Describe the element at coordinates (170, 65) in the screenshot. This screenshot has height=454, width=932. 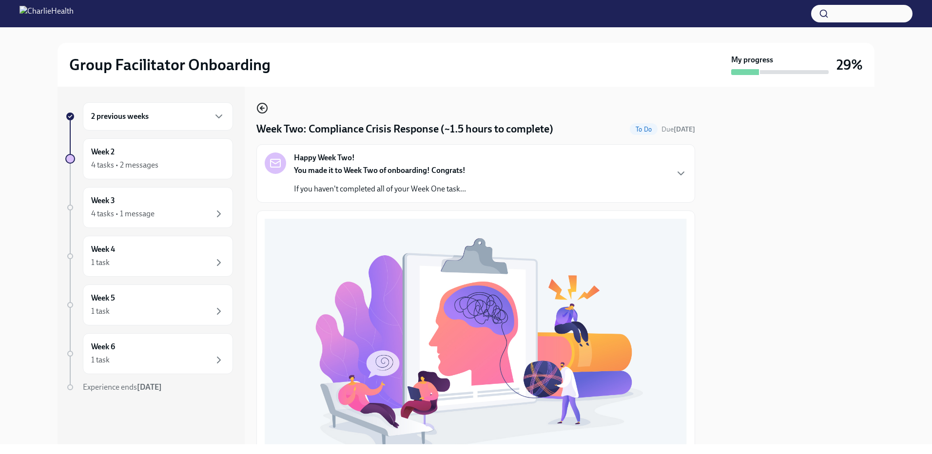
I see `h2: Group Facilitator Onboarding` at that location.